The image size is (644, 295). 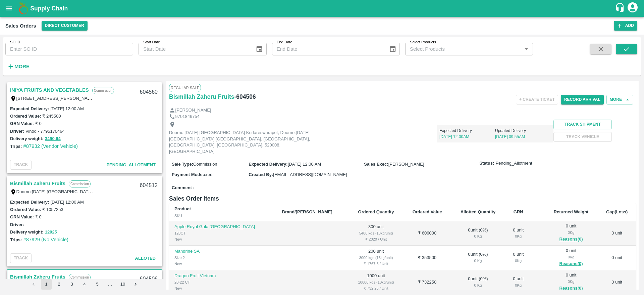 I want to click on p: Expected Delivery, so click(x=467, y=130).